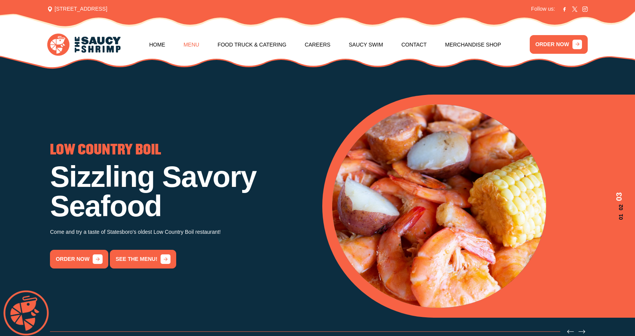  What do you see at coordinates (105, 150) in the screenshot?
I see `span: LOW COUNTRY BOIL` at bounding box center [105, 150].